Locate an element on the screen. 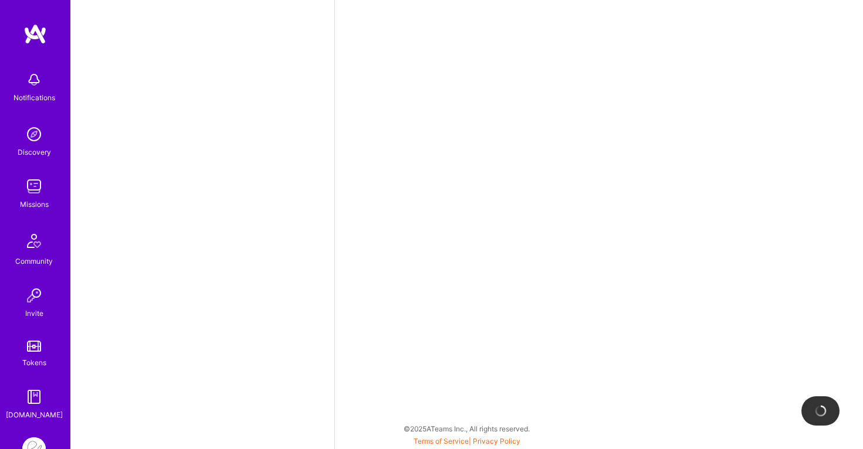 The width and height of the screenshot is (863, 449). img: logo is located at coordinates (35, 34).